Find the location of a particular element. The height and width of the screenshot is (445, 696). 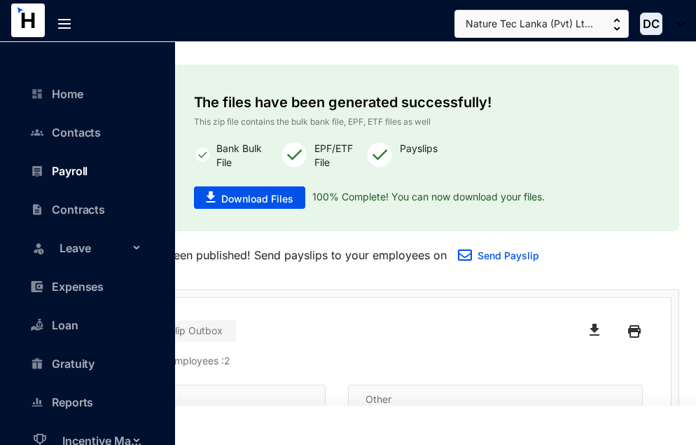

p: EPF/ETF File is located at coordinates (337, 155).